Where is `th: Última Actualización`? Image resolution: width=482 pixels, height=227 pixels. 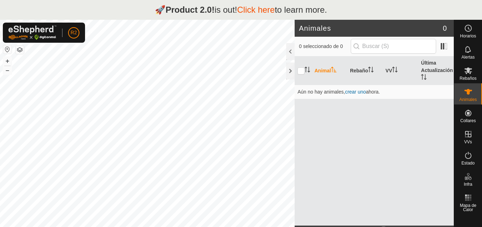 th: Última Actualización is located at coordinates (436, 71).